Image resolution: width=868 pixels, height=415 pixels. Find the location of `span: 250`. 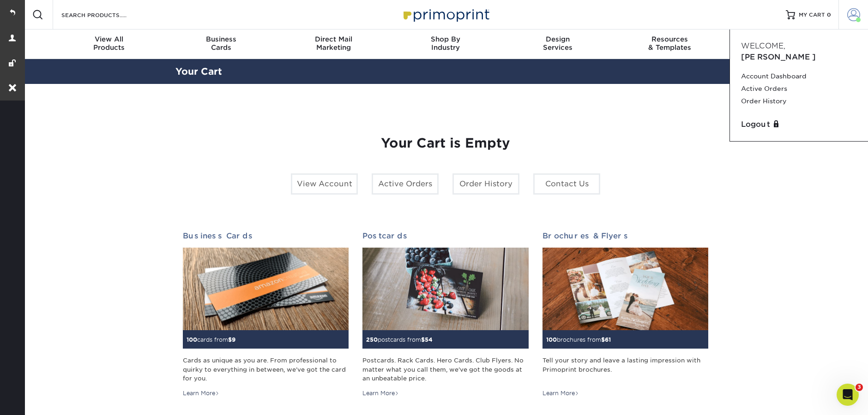

span: 250 is located at coordinates (371, 339).